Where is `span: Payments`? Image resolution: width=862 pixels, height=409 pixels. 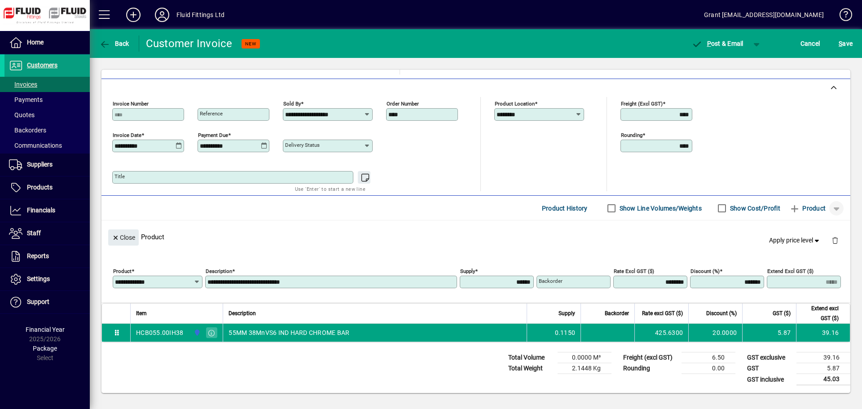 span: Payments is located at coordinates (26, 100).